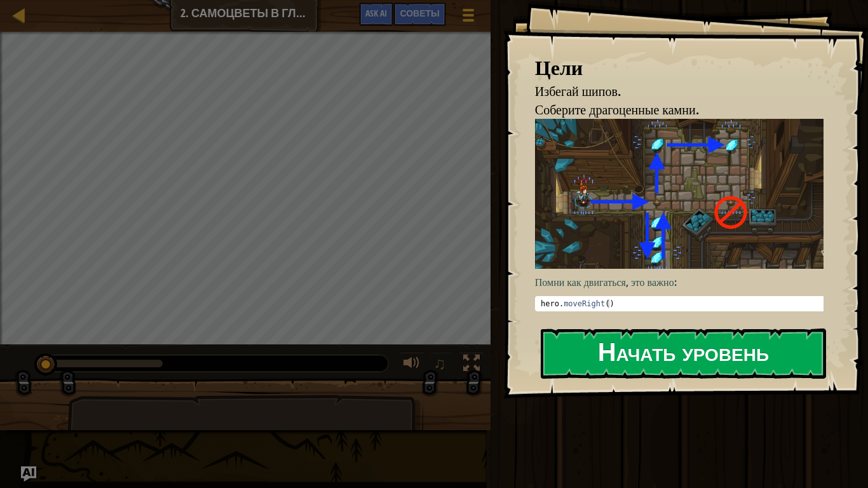  Describe the element at coordinates (670, 110) in the screenshot. I see `li: Соберите драгоценные камни.` at that location.